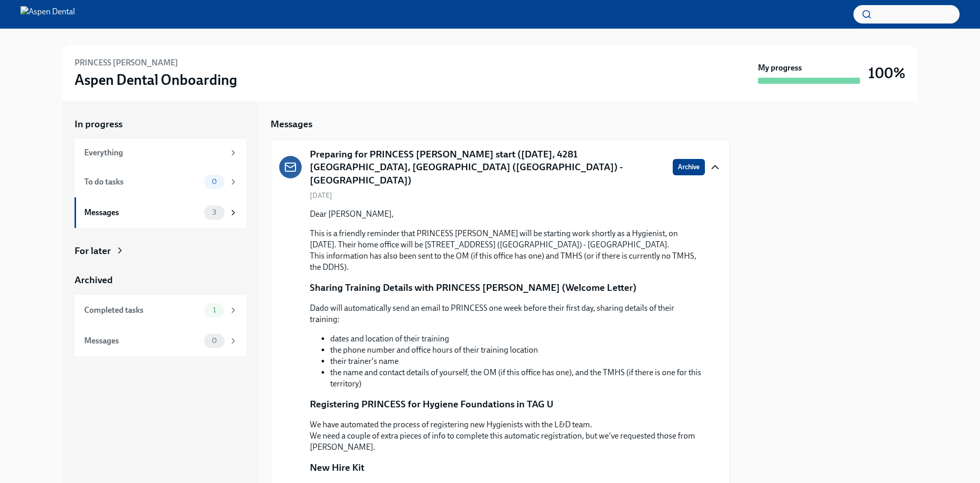 This screenshot has height=483, width=980. Describe the element at coordinates (160, 340) in the screenshot. I see `a: Messages0` at that location.